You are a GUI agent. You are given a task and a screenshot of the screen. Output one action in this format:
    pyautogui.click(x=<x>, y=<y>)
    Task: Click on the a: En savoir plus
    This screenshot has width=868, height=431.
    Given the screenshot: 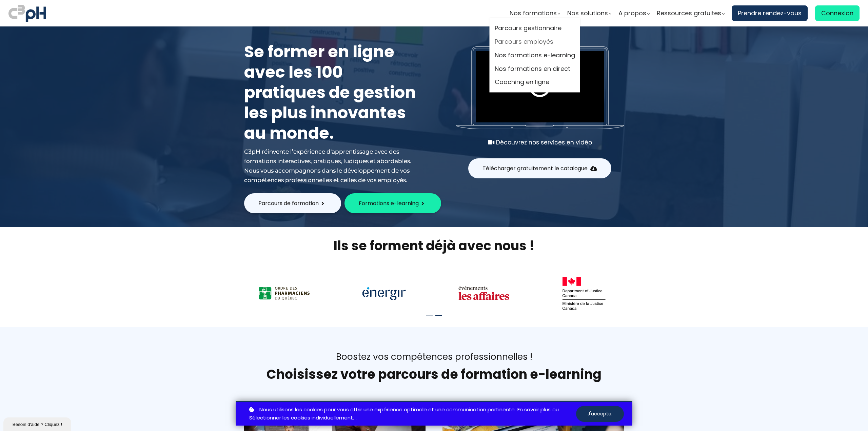 What is the action you would take?
    pyautogui.click(x=533, y=410)
    